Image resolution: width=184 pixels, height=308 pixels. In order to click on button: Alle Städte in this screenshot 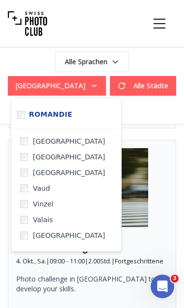, I will do `click(143, 86)`.